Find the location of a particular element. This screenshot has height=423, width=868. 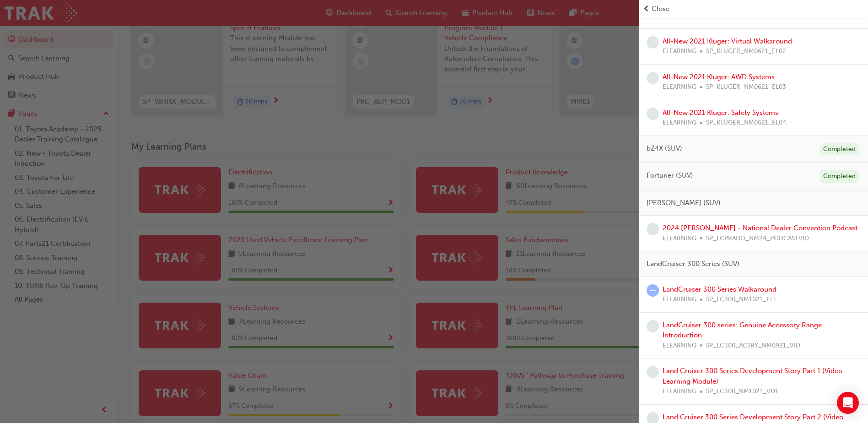

span: SP_KLUGER_NM0621_EL02 is located at coordinates (746, 51).